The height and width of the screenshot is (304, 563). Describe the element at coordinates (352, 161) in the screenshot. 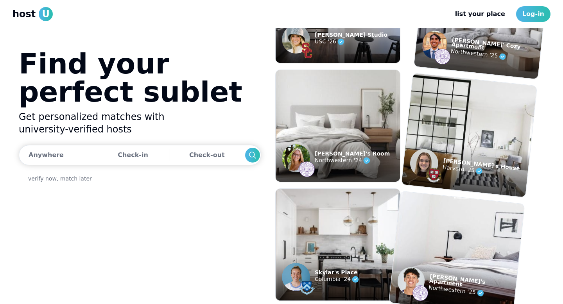

I see `p: Northwestern '24` at that location.